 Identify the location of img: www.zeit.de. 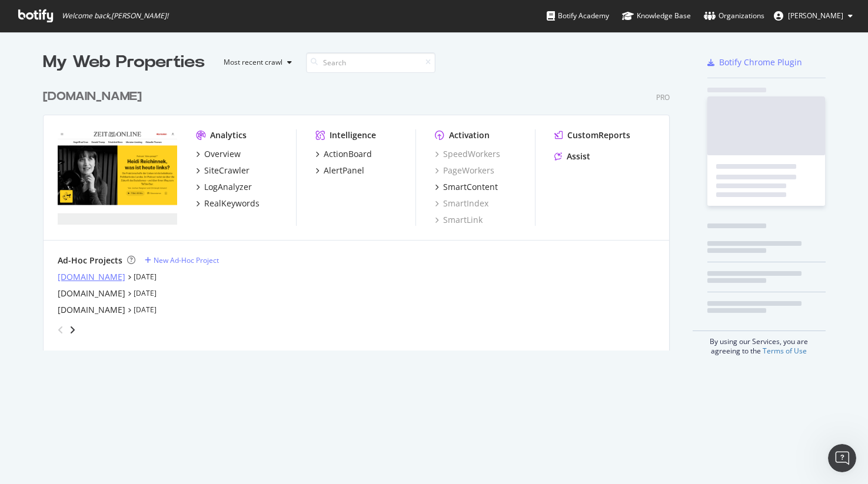
(117, 177).